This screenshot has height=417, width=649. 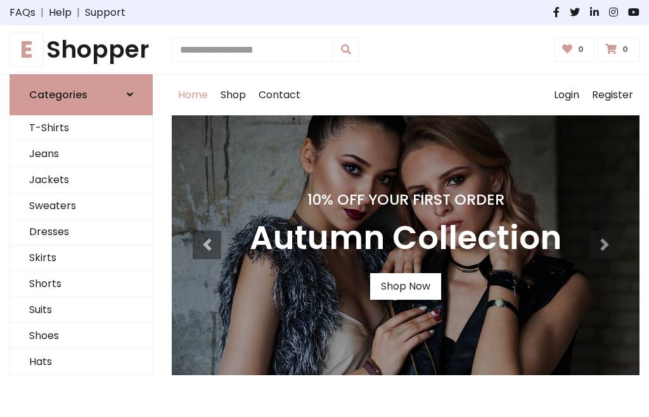 I want to click on a: Categories, so click(x=81, y=94).